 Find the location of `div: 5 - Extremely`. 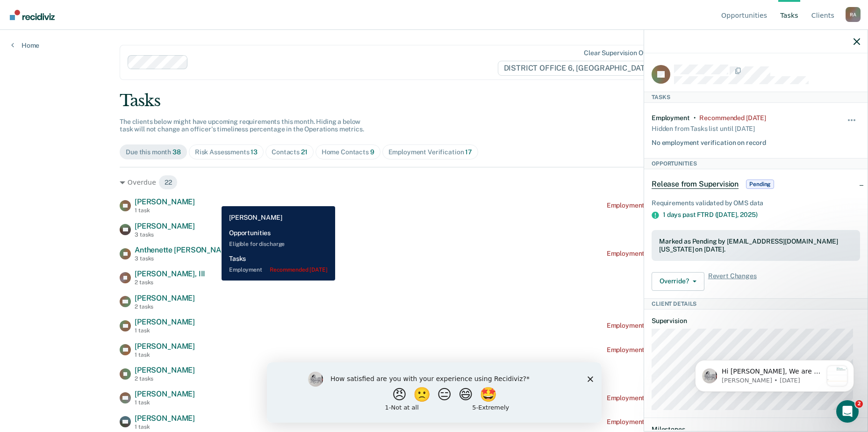

div: 5 - Extremely is located at coordinates (249, 45).